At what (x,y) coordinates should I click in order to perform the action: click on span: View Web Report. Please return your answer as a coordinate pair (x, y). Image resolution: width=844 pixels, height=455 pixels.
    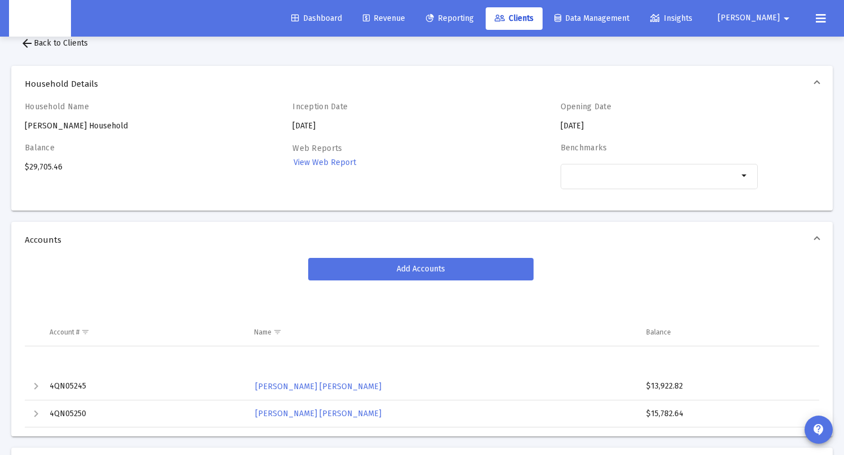
    Looking at the image, I should click on (325, 162).